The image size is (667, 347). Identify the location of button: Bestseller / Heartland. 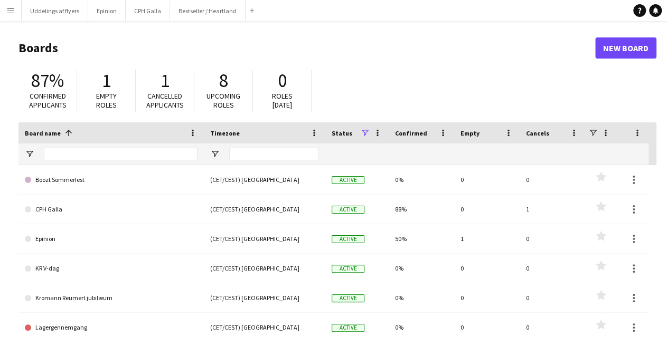
(207, 11).